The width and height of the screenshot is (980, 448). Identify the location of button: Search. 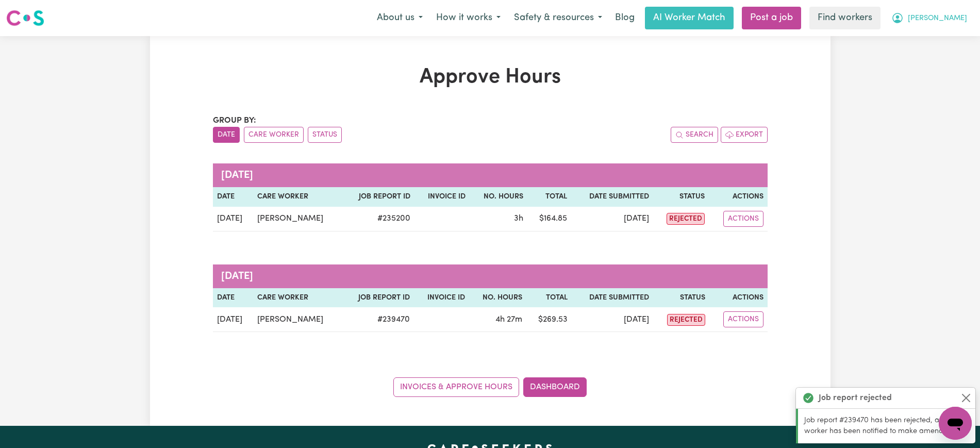
(694, 135).